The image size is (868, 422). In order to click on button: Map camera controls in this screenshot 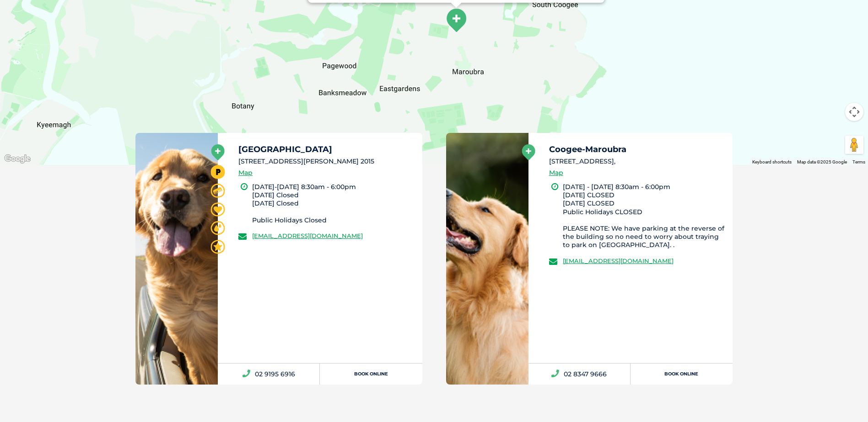, I will do `click(854, 112)`.